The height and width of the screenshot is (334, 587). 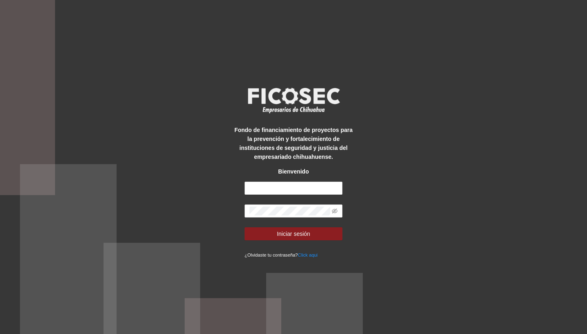 I want to click on a: Click aqui, so click(x=308, y=255).